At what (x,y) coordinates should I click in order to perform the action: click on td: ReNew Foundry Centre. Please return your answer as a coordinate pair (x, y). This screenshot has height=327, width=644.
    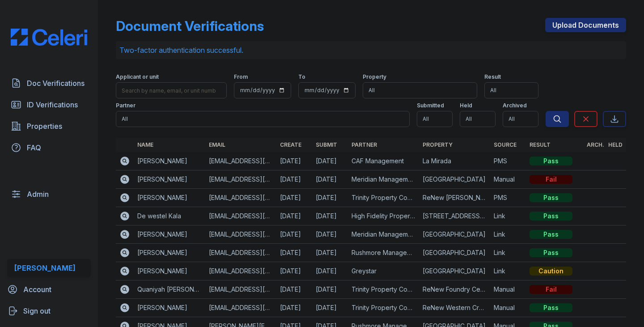
    Looking at the image, I should click on (454, 289).